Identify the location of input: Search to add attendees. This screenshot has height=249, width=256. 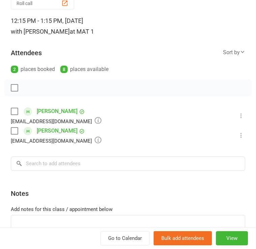
(128, 164).